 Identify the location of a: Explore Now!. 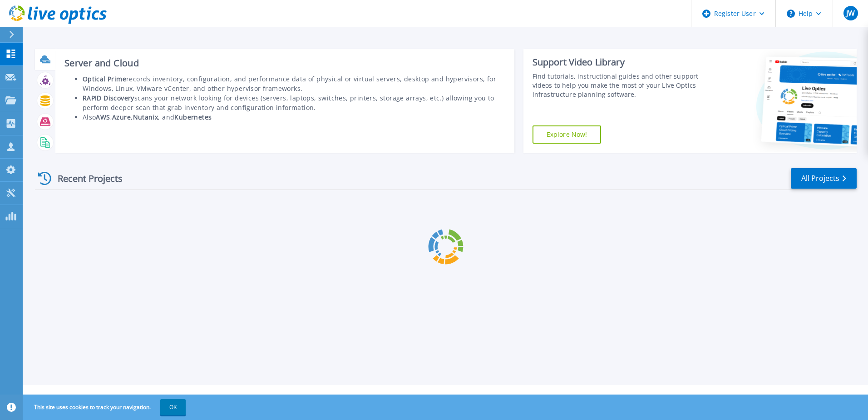
(567, 134).